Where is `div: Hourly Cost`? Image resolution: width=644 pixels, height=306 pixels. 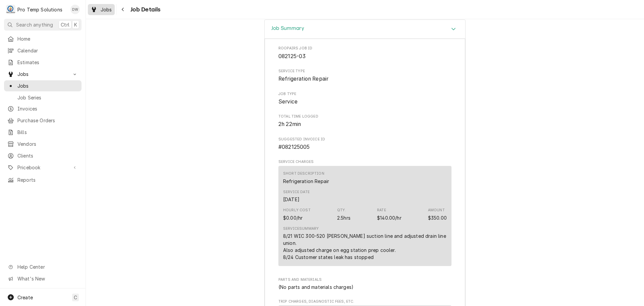
div: Hourly Cost is located at coordinates (297, 210).